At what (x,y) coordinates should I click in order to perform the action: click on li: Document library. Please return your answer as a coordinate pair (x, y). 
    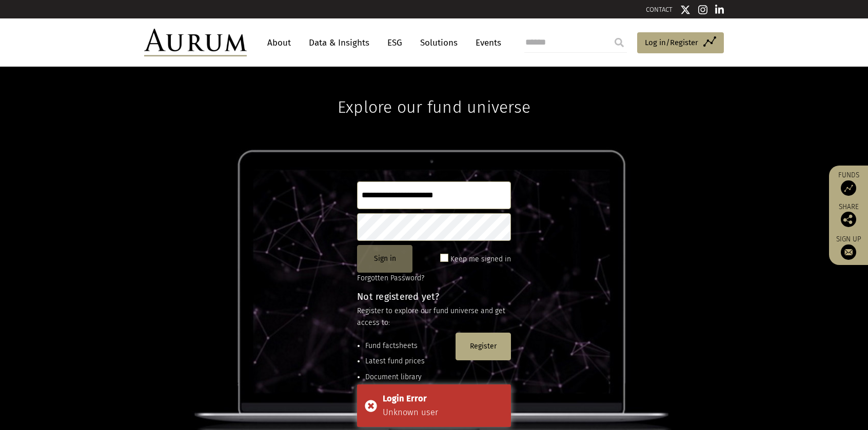
    Looking at the image, I should click on (408, 377).